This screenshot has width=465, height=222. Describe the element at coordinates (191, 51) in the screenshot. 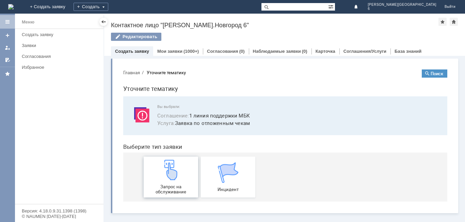

I see `div: (1000+)` at that location.